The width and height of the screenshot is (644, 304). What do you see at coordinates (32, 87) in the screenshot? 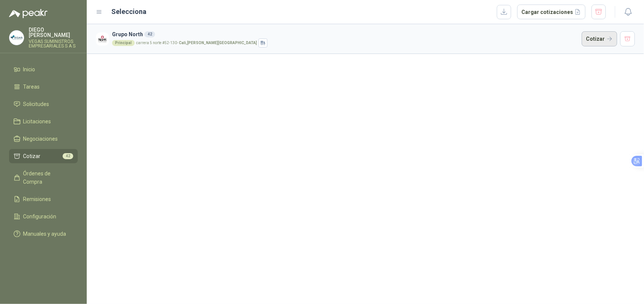
I see `span: Tareas` at bounding box center [32, 87].